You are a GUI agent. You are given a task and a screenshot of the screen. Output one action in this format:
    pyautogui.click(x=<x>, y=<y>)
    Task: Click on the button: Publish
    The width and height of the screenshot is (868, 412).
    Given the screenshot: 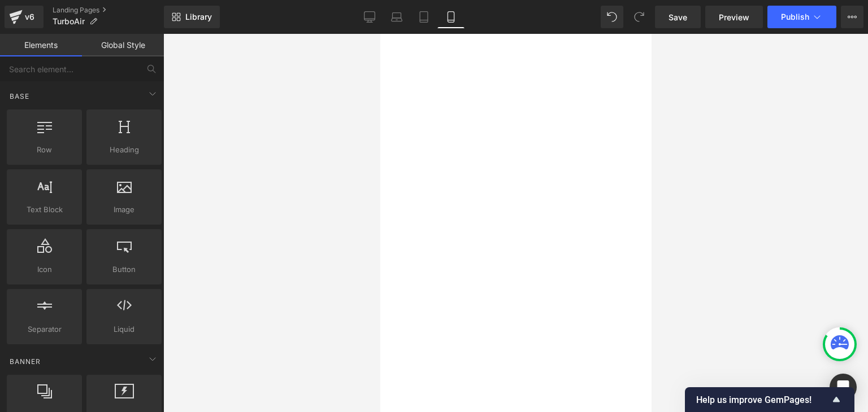 What is the action you would take?
    pyautogui.click(x=802, y=17)
    